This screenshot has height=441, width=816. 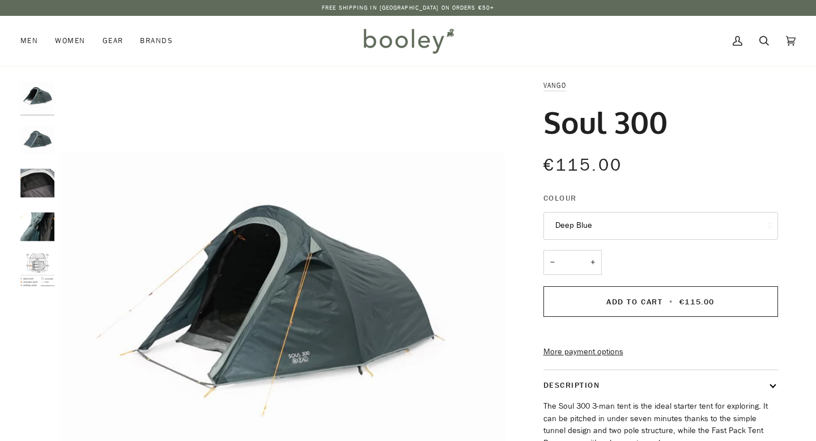 What do you see at coordinates (33, 41) in the screenshot?
I see `div: Men` at bounding box center [33, 41].